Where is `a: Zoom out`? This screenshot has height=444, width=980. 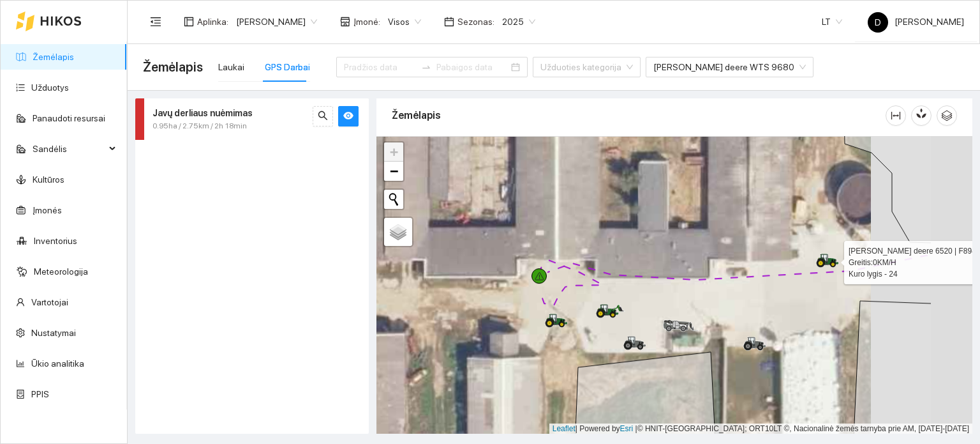 a: Zoom out is located at coordinates (394, 171).